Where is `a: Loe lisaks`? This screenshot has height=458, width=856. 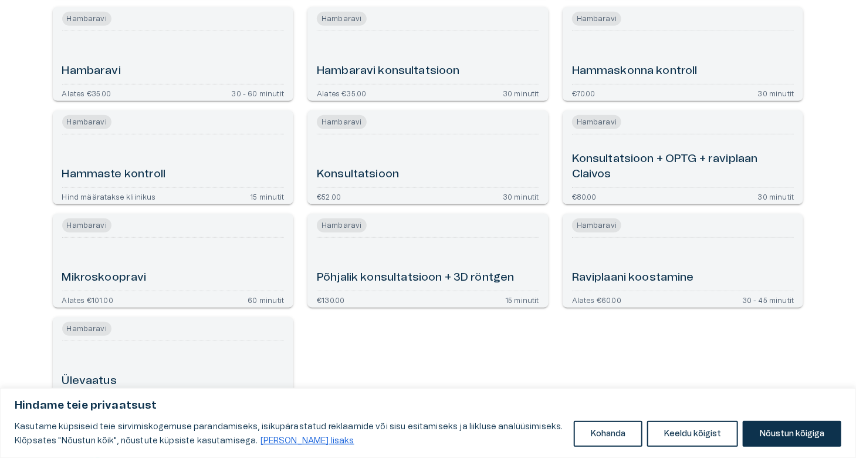
a: Loe lisaks is located at coordinates (307, 441).